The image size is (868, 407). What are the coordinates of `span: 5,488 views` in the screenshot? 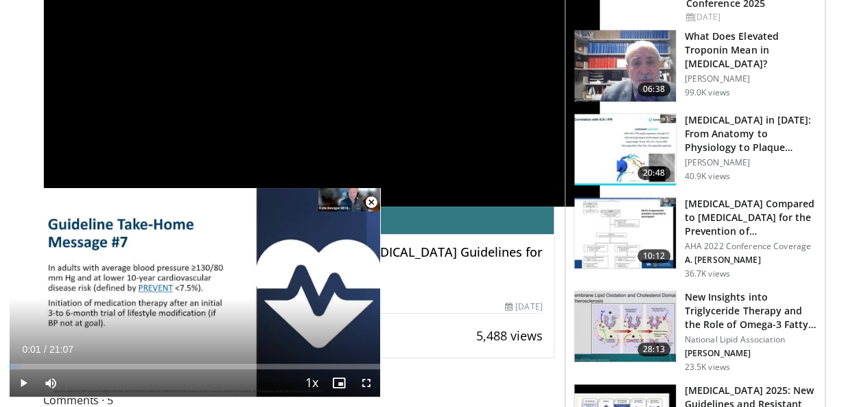 It's located at (509, 336).